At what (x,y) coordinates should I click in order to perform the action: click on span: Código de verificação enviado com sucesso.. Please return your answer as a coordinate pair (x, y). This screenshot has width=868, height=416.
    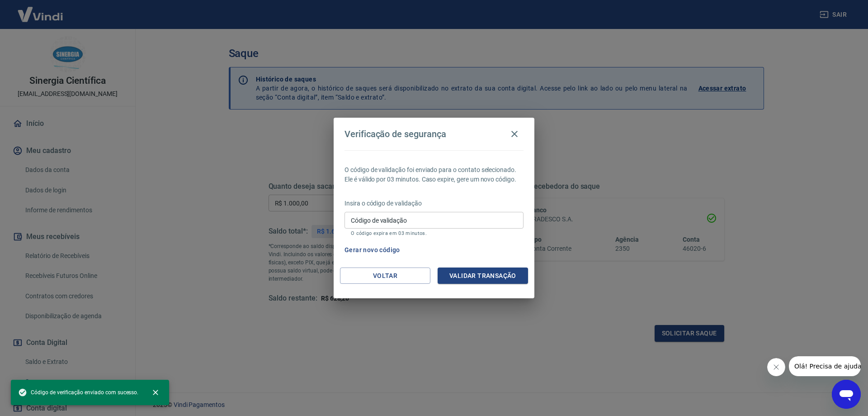
    Looking at the image, I should click on (78, 392).